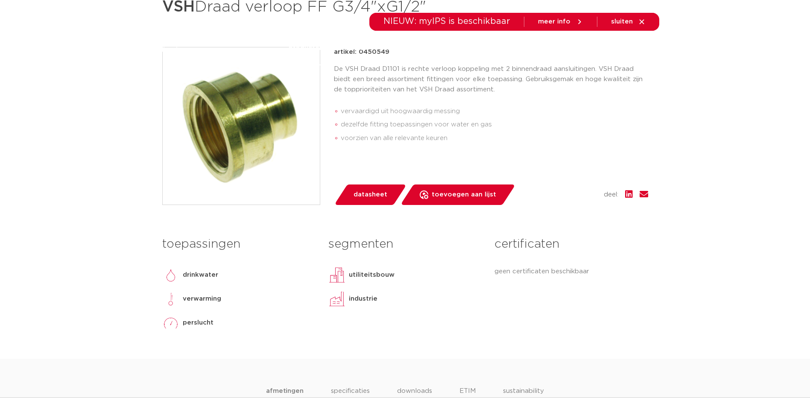  What do you see at coordinates (628, 22) in the screenshot?
I see `a: sluiten` at bounding box center [628, 22].